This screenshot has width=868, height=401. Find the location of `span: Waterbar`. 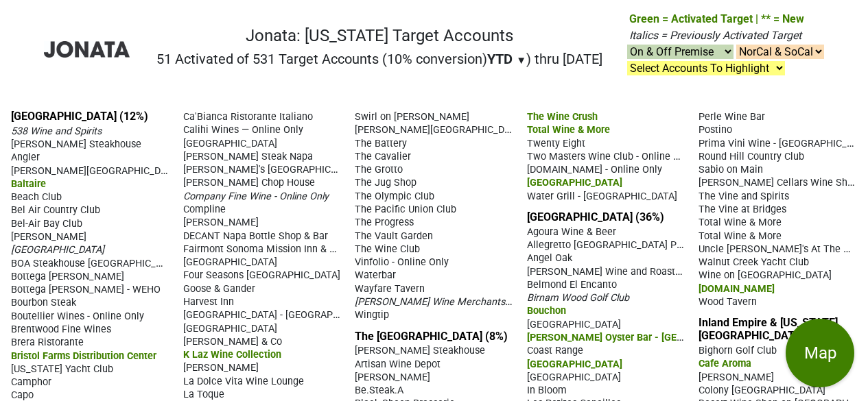

span: Waterbar is located at coordinates (375, 275).